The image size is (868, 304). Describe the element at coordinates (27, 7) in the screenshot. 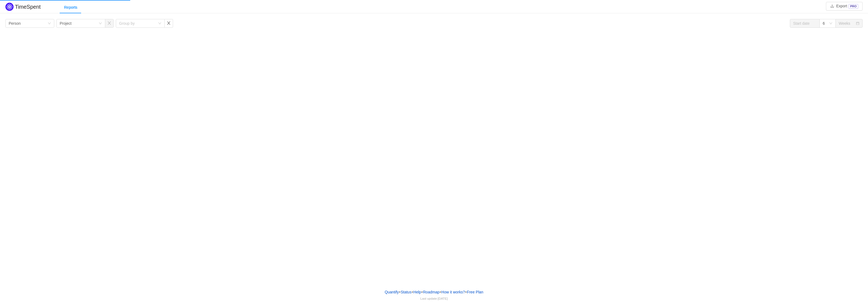

I see `h2: TimeSpent` at that location.